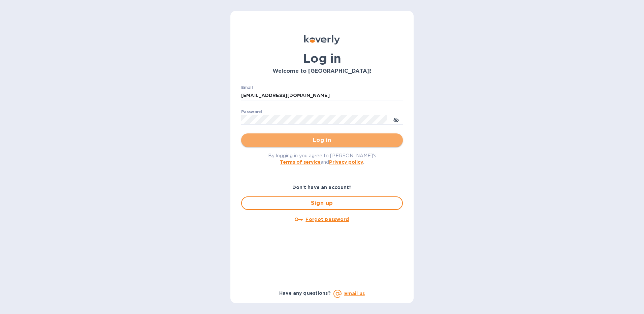 The image size is (644, 314). Describe the element at coordinates (346, 162) in the screenshot. I see `a: Privacy policy` at that location.